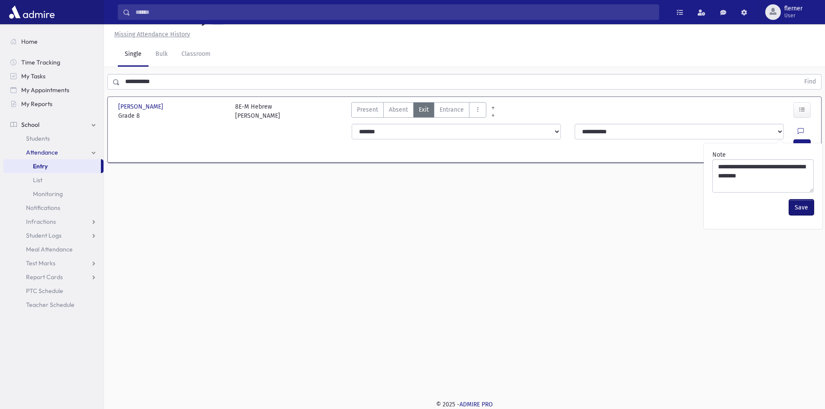 The height and width of the screenshot is (409, 825). Describe the element at coordinates (399, 110) in the screenshot. I see `span: Absent` at that location.